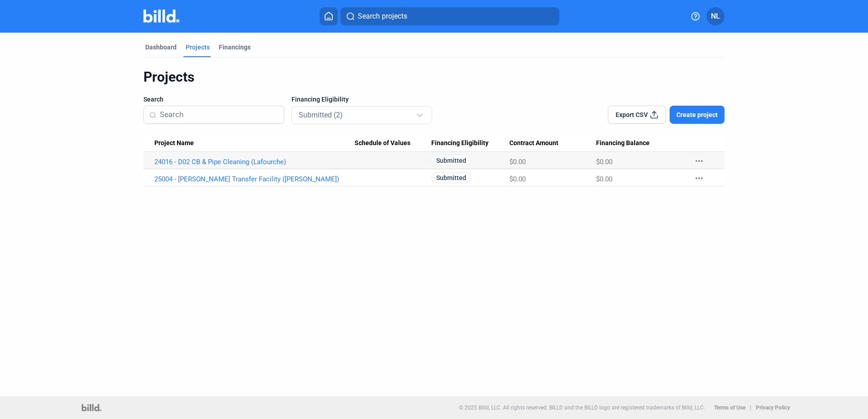 The width and height of the screenshot is (868, 419). Describe the element at coordinates (154, 99) in the screenshot. I see `span: Search` at that location.